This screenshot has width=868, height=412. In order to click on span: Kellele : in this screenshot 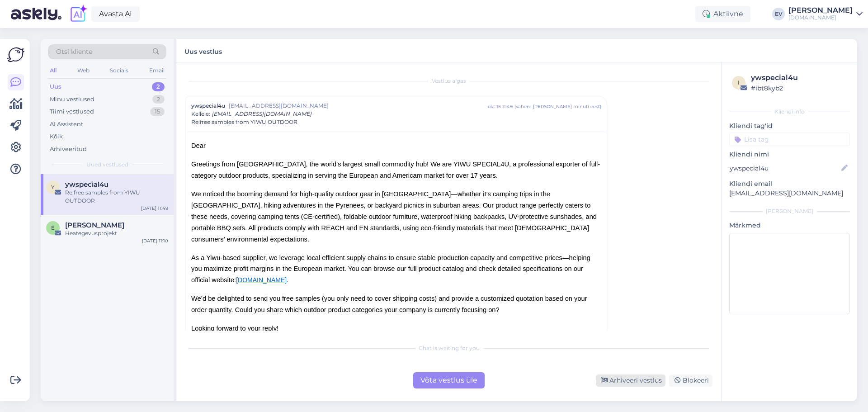, I will do `click(201, 114)`.